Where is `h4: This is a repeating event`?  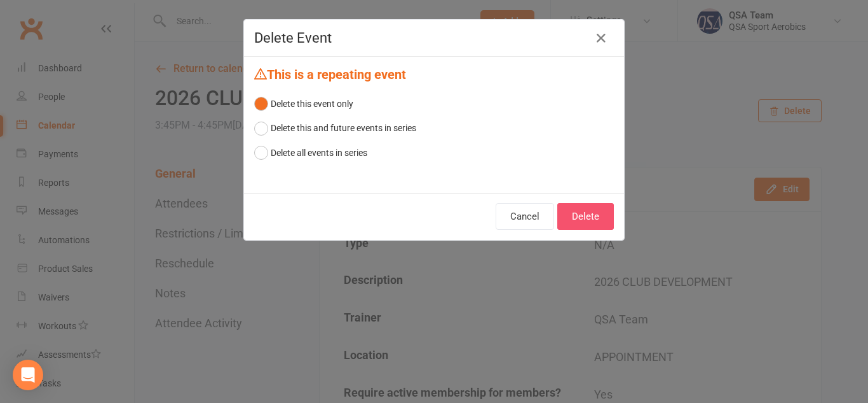
h4: This is a repeating event is located at coordinates (434, 74).